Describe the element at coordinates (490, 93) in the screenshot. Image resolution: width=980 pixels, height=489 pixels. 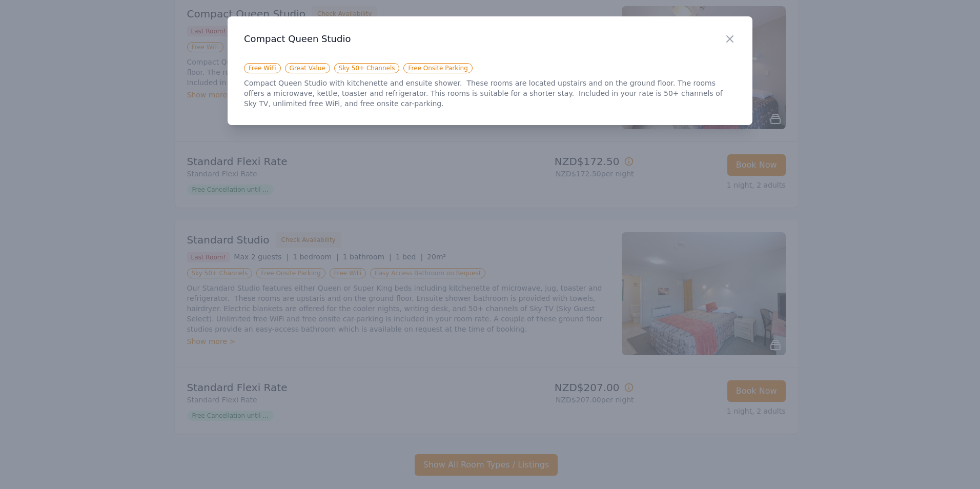
I see `p: Compact Queen Studio with kitchenette and ensuite shower. These rooms are located upstairs and on...` at that location.